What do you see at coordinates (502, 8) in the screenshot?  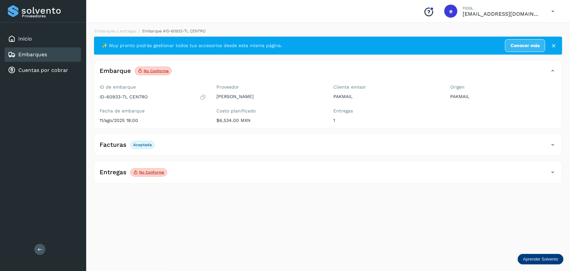 I see `p: Hola,` at bounding box center [502, 8].